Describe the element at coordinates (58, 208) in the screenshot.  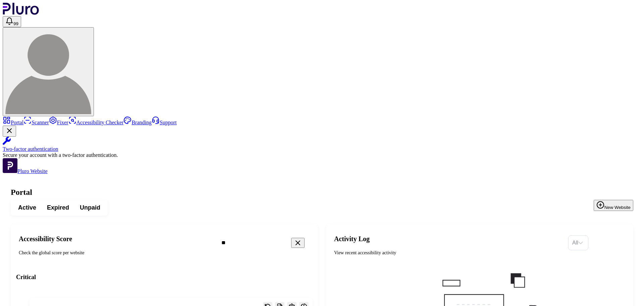
I see `span: Expired` at that location.